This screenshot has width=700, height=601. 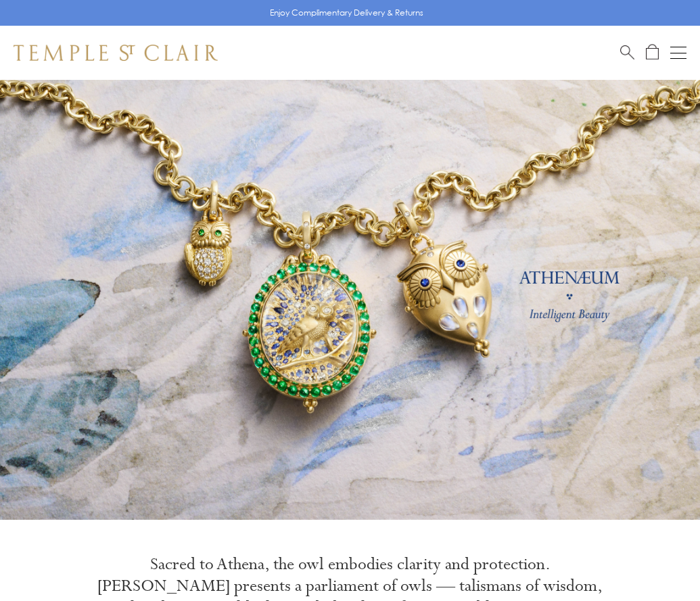 What do you see at coordinates (627, 52) in the screenshot?
I see `a: Search` at bounding box center [627, 52].